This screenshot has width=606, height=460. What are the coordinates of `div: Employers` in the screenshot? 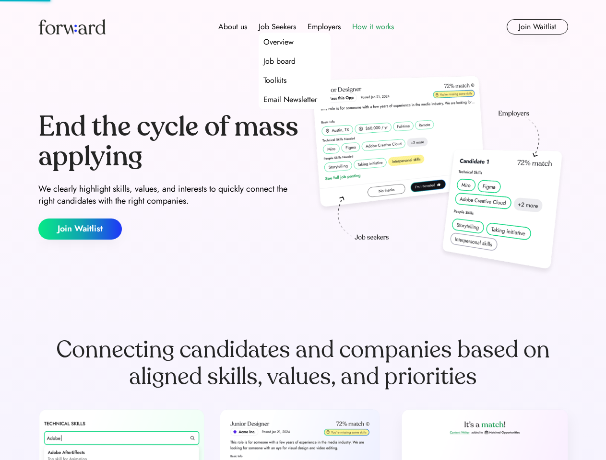 It's located at (324, 27).